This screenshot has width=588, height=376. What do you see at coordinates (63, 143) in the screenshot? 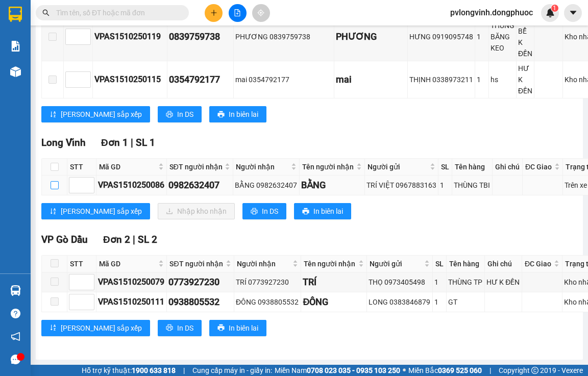
I see `span: Long Vĩnh` at bounding box center [63, 143].